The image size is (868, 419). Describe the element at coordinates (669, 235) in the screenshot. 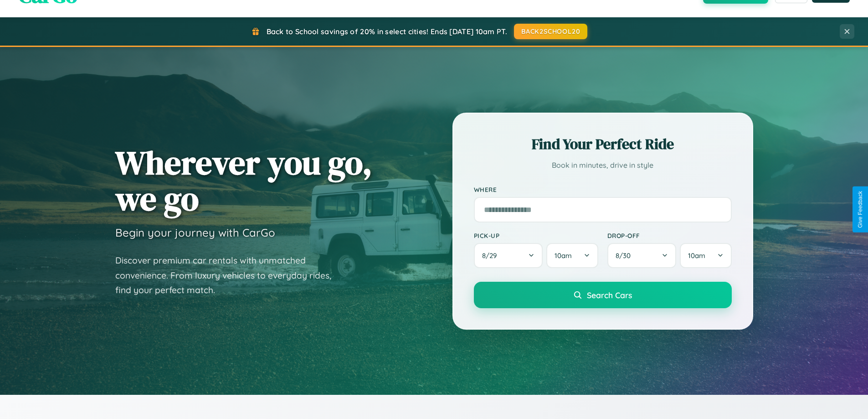

I see `label: Drop-off` at that location.